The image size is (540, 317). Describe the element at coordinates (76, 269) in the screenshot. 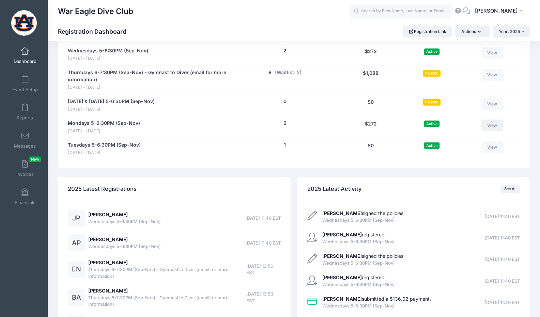

I see `div: EN` at that location.